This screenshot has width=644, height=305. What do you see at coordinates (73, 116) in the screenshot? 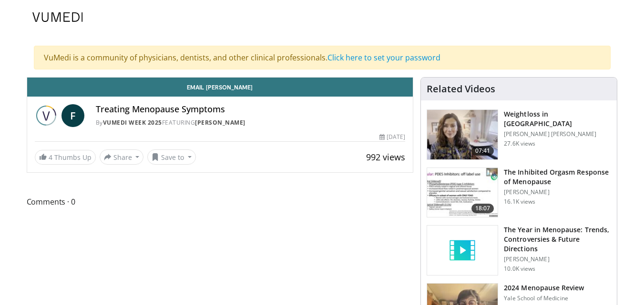
I see `a: F` at bounding box center [73, 116].